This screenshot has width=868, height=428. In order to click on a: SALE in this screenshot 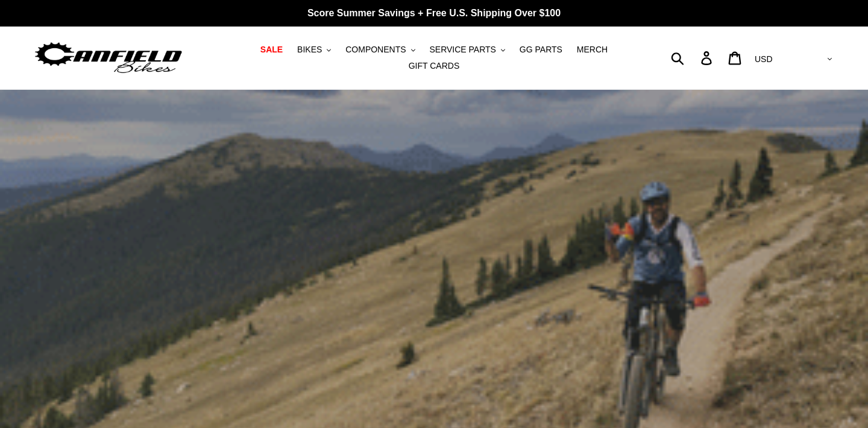, I will do `click(271, 50)`.